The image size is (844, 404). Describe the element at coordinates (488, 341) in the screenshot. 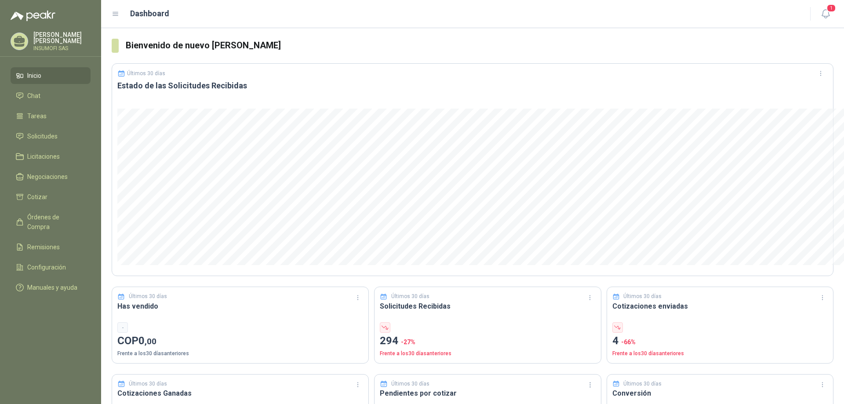

I see `p: 294` at that location.